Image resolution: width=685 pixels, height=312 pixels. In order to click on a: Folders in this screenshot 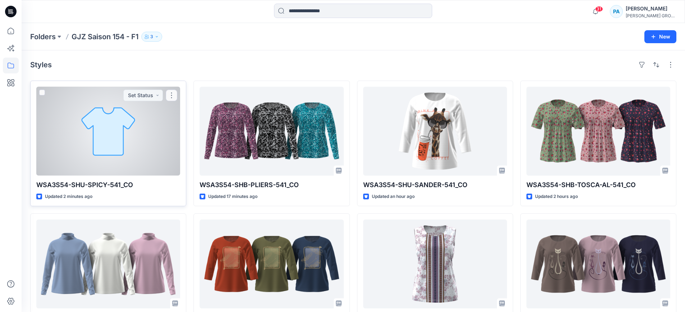, I will do `click(43, 37)`.